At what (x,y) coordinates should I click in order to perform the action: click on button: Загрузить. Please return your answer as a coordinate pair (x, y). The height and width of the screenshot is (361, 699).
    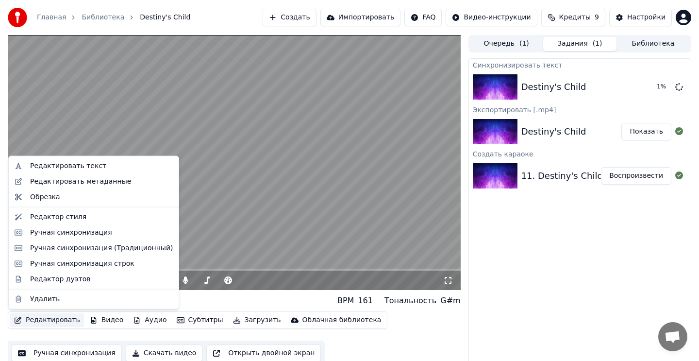
    Looking at the image, I should click on (257, 320).